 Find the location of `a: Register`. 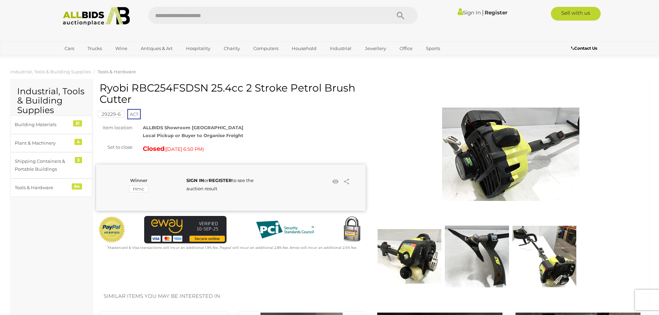

a: Register is located at coordinates (496, 12).